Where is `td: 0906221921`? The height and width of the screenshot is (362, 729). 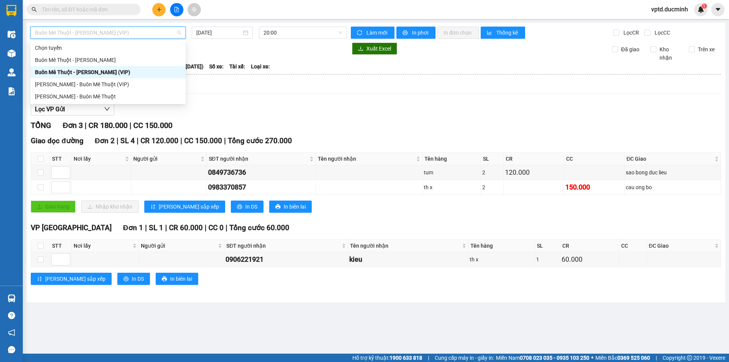
td: 0906221921 is located at coordinates (286, 259).